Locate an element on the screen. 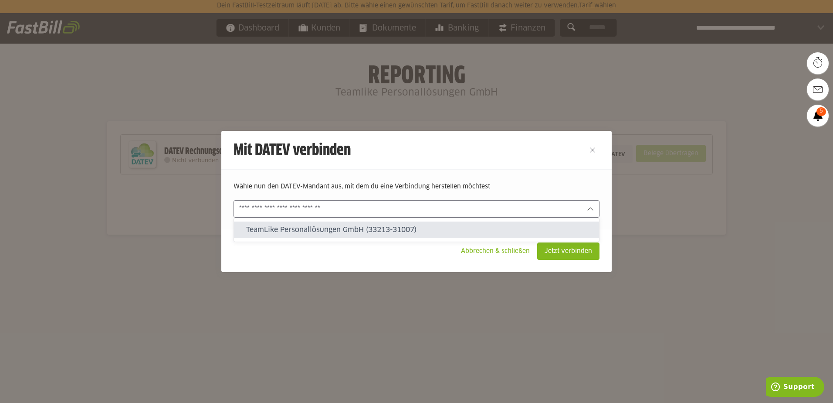 This screenshot has height=403, width=833. sl-option: TeamLike Personallösungen GmbH (33213-31007) is located at coordinates (416, 230).